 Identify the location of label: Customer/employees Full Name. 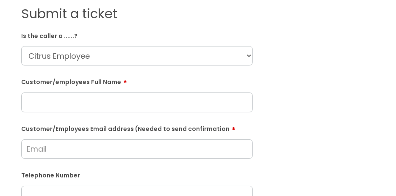
(137, 81).